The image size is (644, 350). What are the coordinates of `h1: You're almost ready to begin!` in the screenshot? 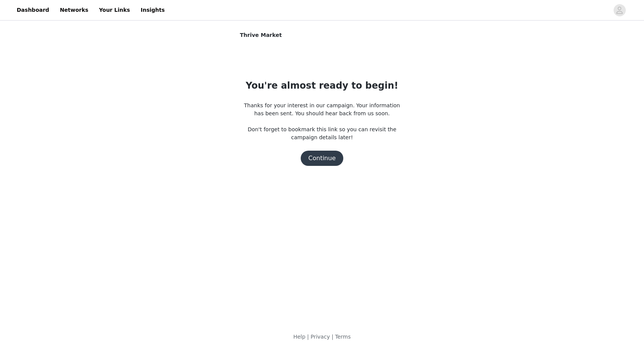 It's located at (321, 85).